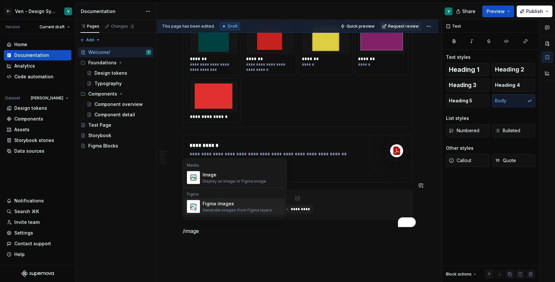 This screenshot has width=555, height=282. I want to click on div: V-, so click(8, 11).